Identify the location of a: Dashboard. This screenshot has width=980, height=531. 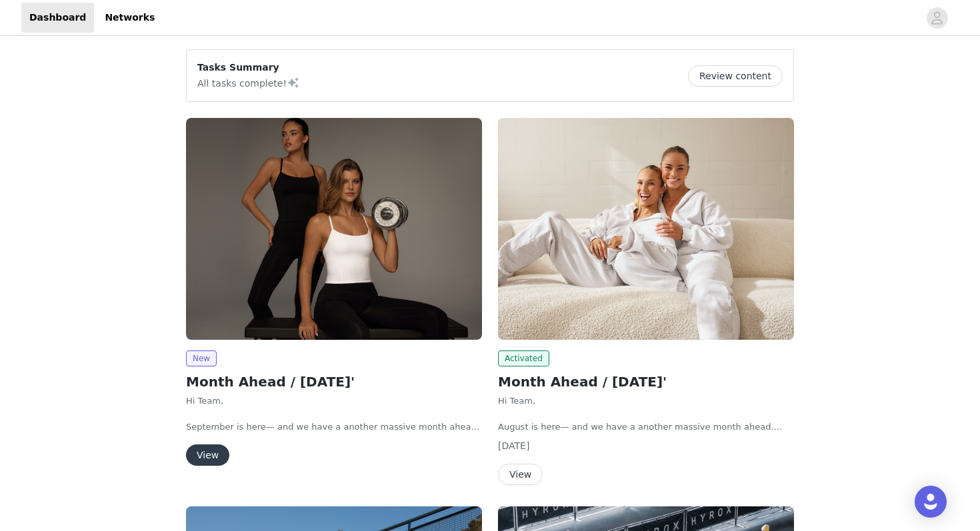
(57, 18).